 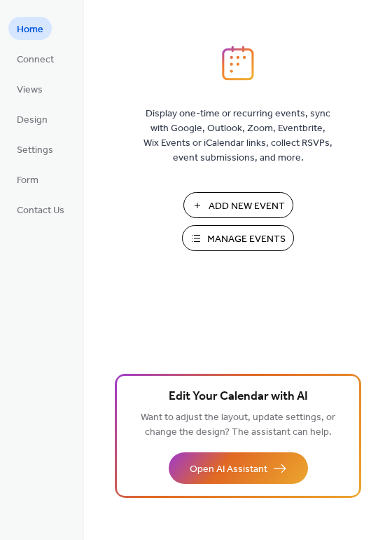 What do you see at coordinates (238, 238) in the screenshot?
I see `button: Manage Events` at bounding box center [238, 238].